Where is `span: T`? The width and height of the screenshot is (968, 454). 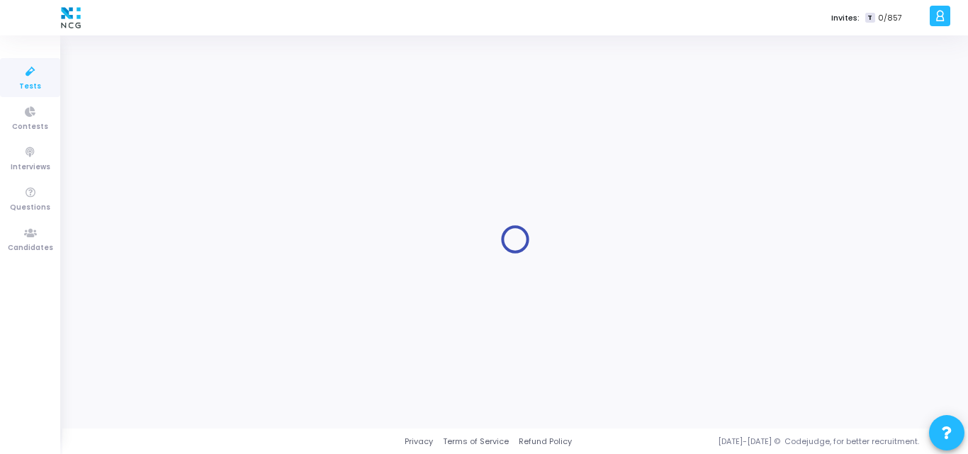
span: T is located at coordinates (869, 18).